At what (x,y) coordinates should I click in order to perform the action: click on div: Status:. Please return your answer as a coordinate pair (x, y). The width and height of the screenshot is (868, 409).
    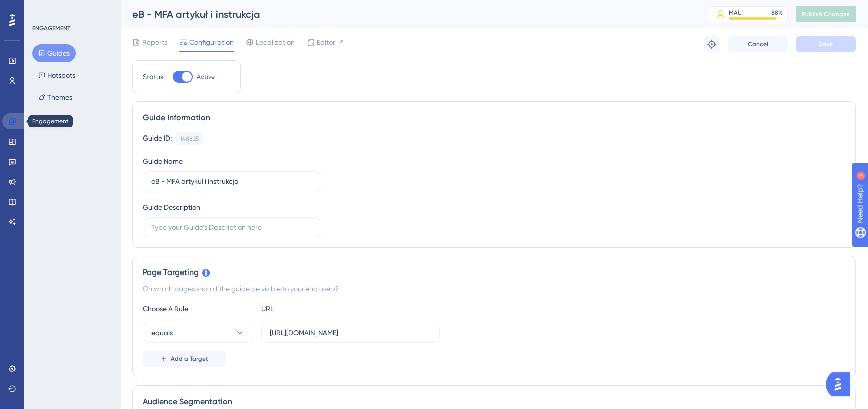
    Looking at the image, I should click on (154, 77).